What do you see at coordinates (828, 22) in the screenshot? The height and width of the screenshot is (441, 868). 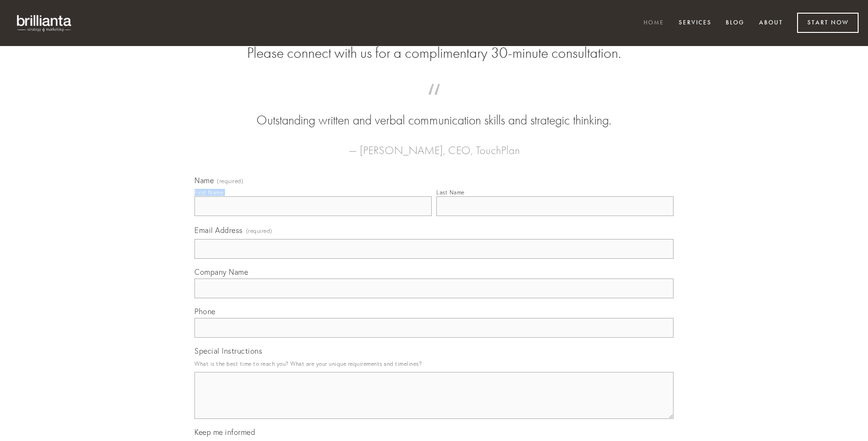 I see `a: Start Now` at bounding box center [828, 22].